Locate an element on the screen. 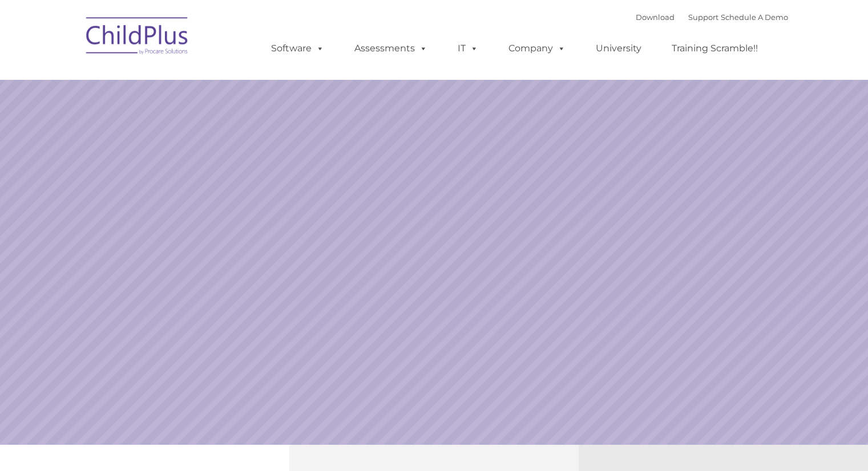  img: ChildPlus by Procare Solutions is located at coordinates (138, 37).